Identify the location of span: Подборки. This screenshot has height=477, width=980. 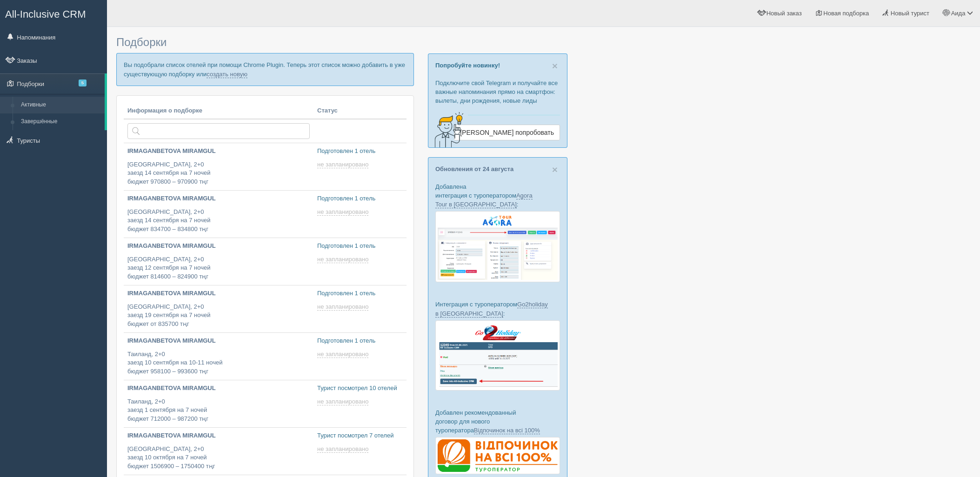
(142, 41).